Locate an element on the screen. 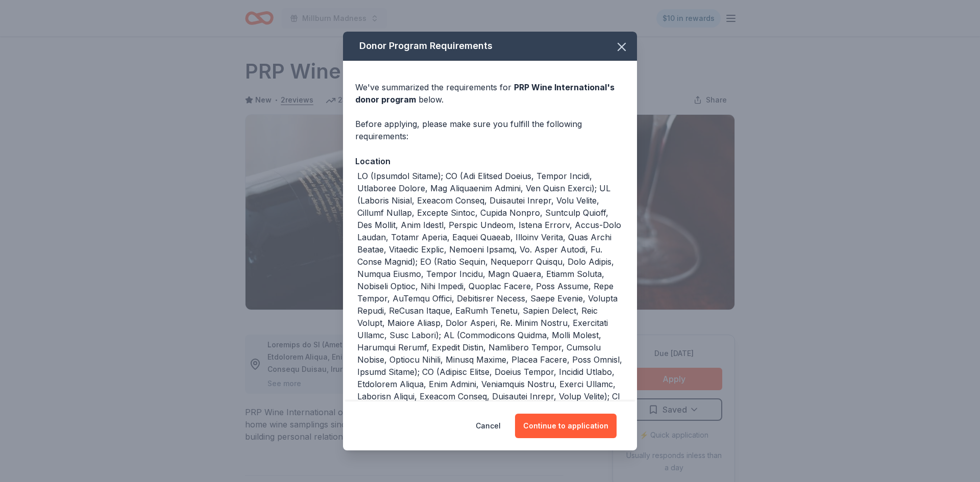  div: We've summarized the requirements for below. is located at coordinates (490, 94).